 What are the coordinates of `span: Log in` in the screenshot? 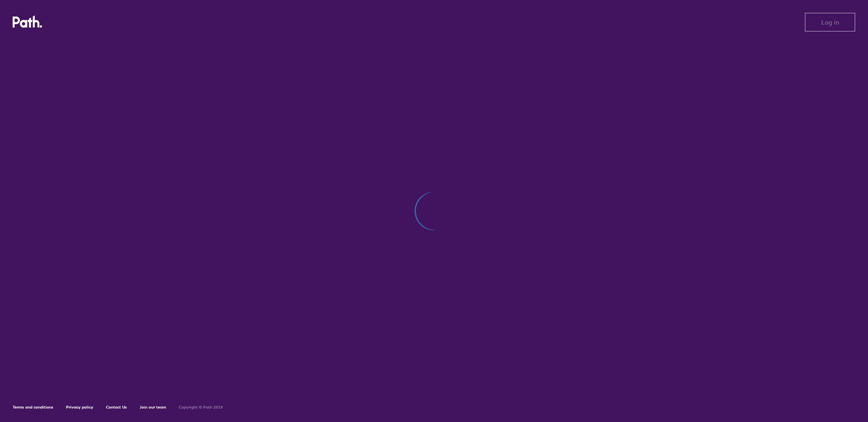 It's located at (830, 22).